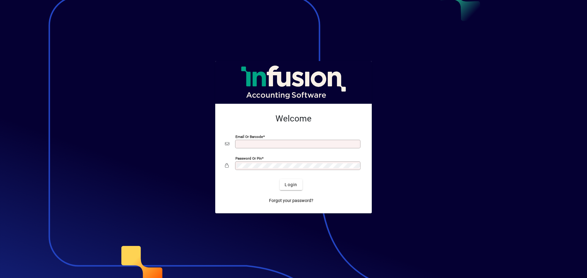 The height and width of the screenshot is (278, 587). Describe the element at coordinates (291, 185) in the screenshot. I see `button: Login` at that location.